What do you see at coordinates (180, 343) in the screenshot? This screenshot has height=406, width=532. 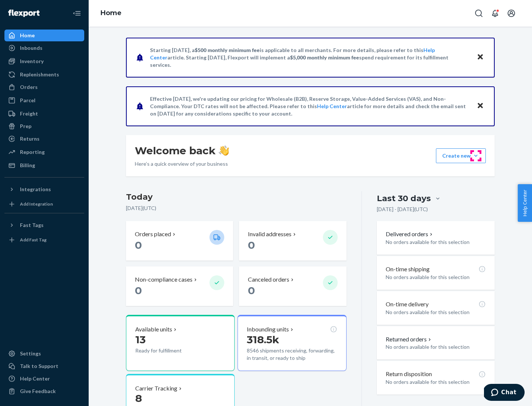 I see `button: Available units13Ready for fulfillment` at bounding box center [180, 343].